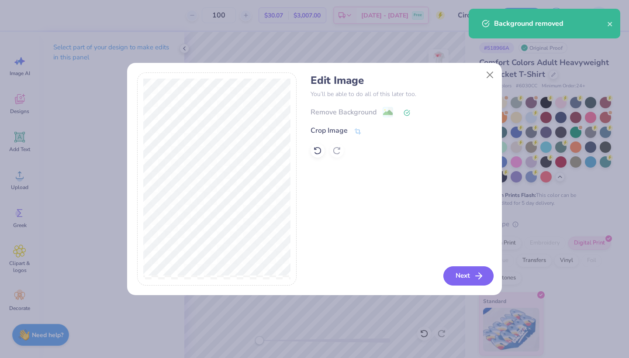  Describe the element at coordinates (401, 80) in the screenshot. I see `h4: Edit Image` at that location.